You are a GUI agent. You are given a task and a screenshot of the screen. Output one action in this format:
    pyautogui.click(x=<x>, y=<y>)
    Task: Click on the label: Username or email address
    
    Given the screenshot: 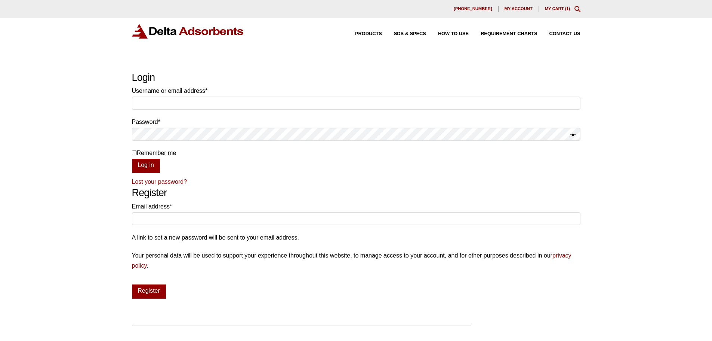 What is the action you would take?
    pyautogui.click(x=356, y=90)
    